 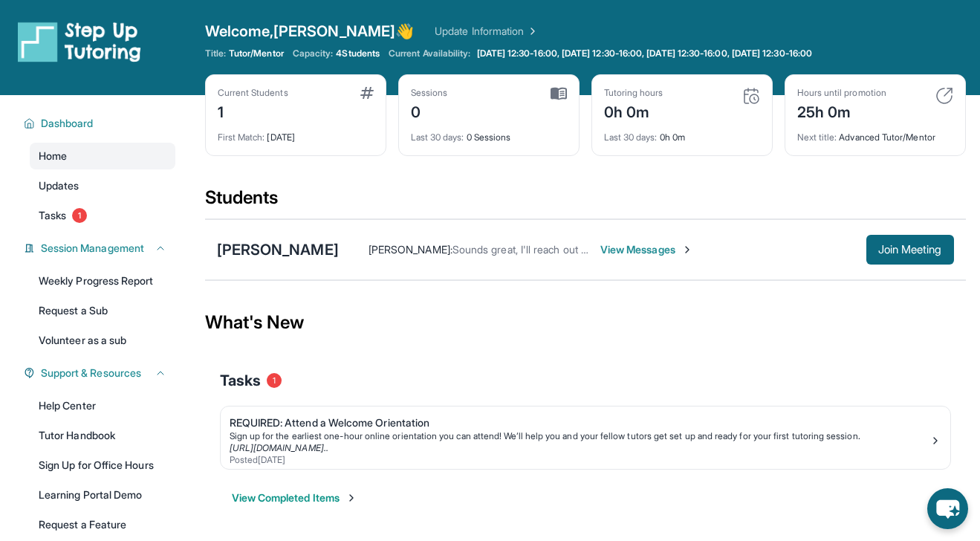 What do you see at coordinates (103, 406) in the screenshot?
I see `a: Help Center` at bounding box center [103, 406].